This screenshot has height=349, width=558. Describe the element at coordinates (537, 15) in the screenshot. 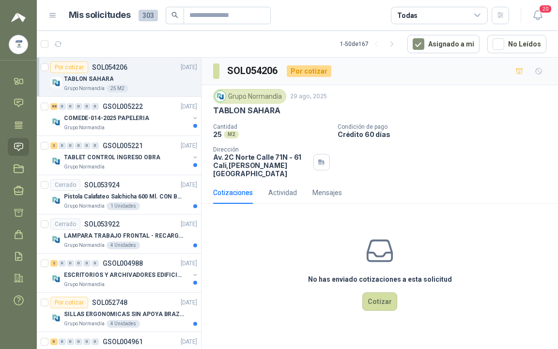

I see `button: 20` at that location.